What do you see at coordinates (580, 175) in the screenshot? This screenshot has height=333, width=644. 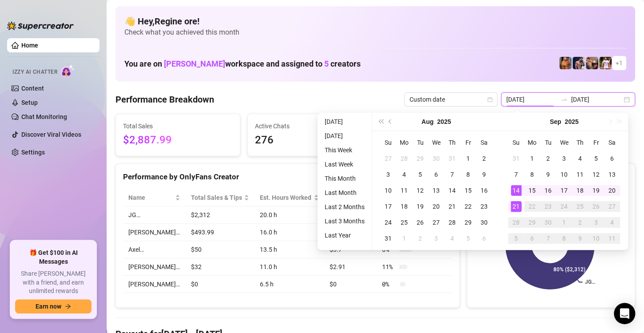 I see `td: 2025-09-11` at bounding box center [580, 175].